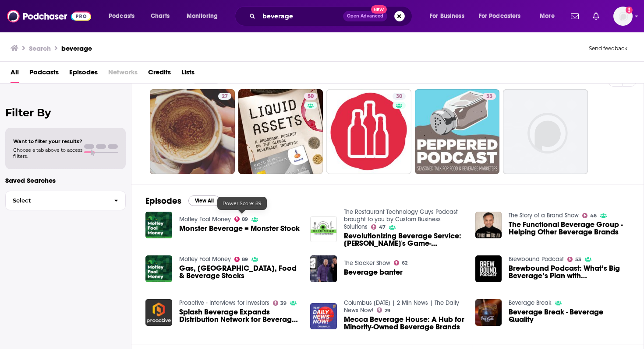  Describe the element at coordinates (311, 96) in the screenshot. I see `a: 50` at that location.